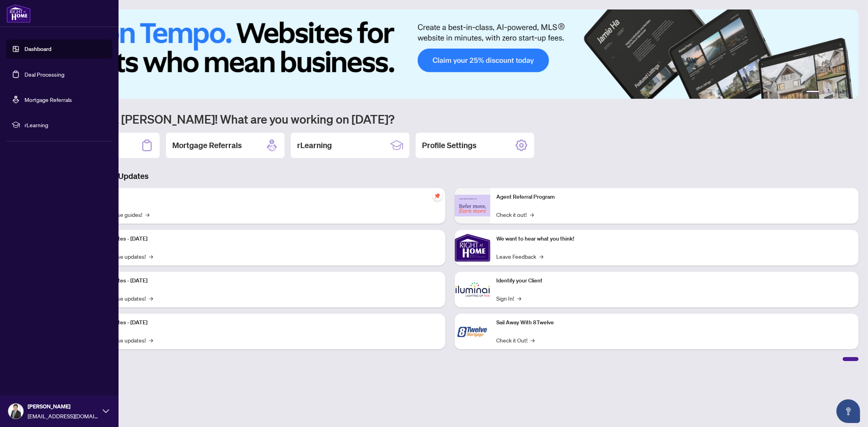  I want to click on h3: Brokerage & Industry Updates, so click(450, 177).